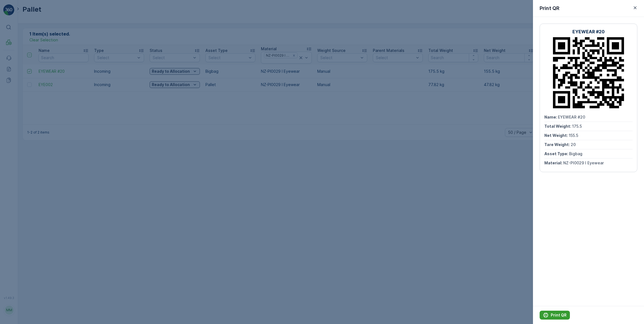 The height and width of the screenshot is (324, 644). I want to click on p: JNR JENUNEROA #120, so click(321, 8).